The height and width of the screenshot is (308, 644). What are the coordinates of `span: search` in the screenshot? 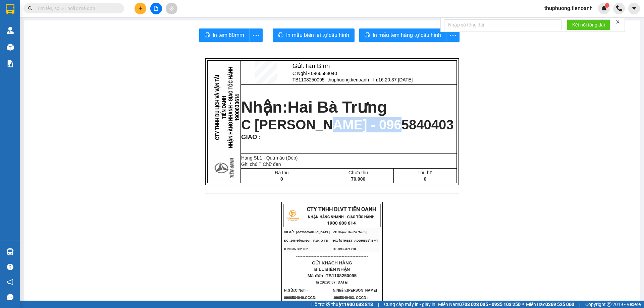 It's located at (30, 8).